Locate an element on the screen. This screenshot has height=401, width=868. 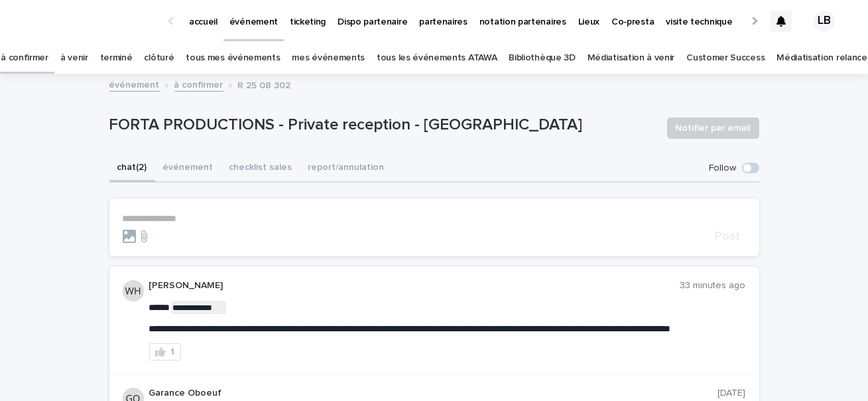
button: checklist sales is located at coordinates (261, 169).